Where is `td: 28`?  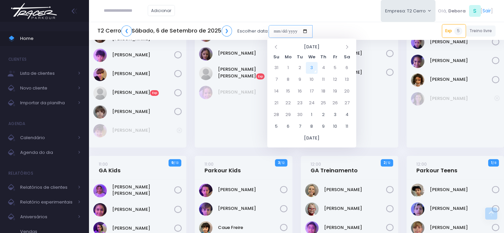 td: 28 is located at coordinates (276, 115).